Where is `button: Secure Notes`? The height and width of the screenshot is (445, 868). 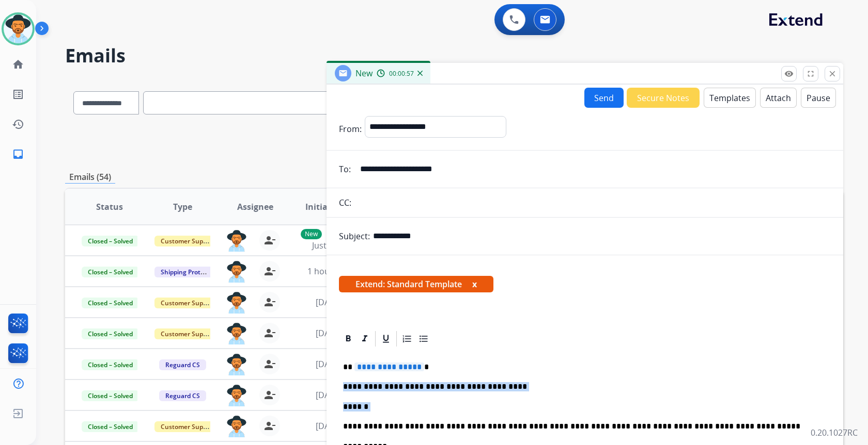
button: Secure Notes is located at coordinates (663, 97).